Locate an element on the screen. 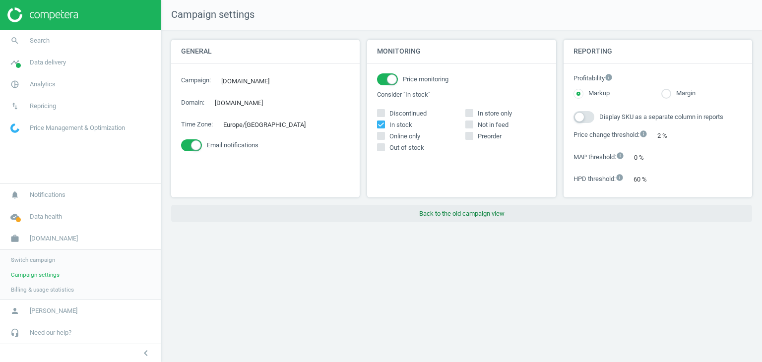 The width and height of the screenshot is (762, 362). span: Data health is located at coordinates (46, 217).